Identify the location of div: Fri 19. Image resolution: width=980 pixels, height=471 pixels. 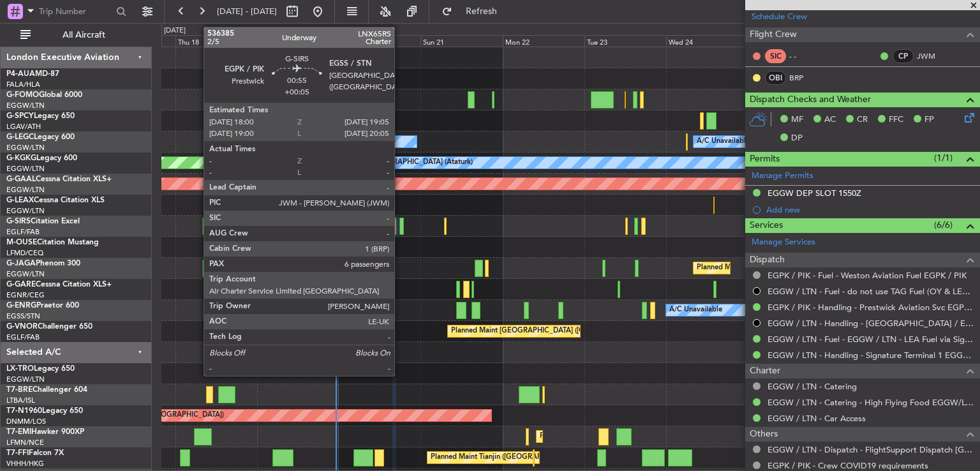
(298, 41).